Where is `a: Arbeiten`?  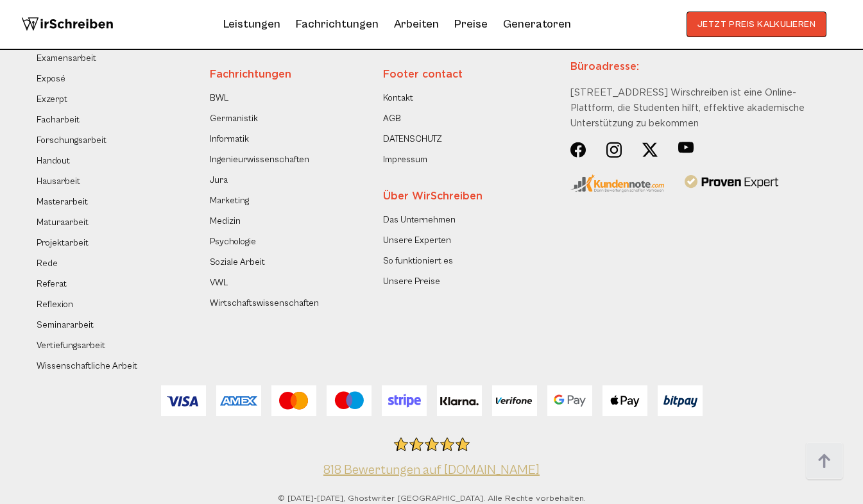
a: Arbeiten is located at coordinates (416, 24).